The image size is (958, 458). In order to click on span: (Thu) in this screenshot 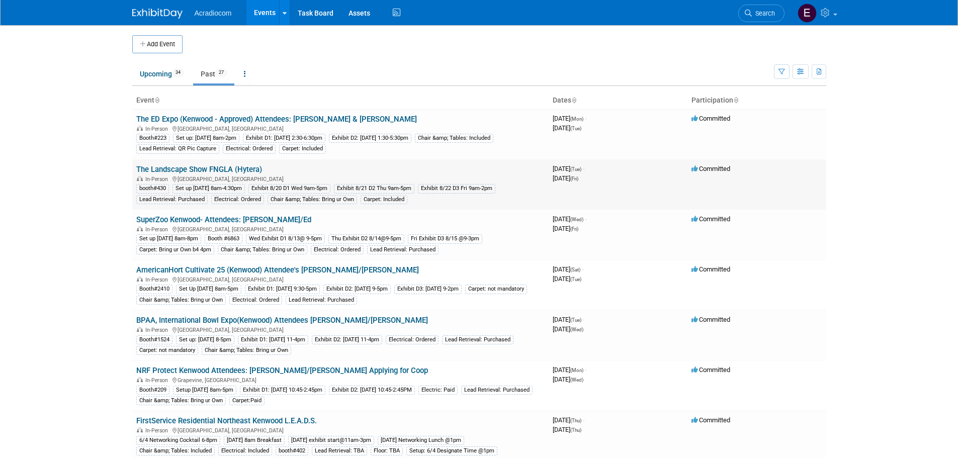, I will do `click(576, 421)`.